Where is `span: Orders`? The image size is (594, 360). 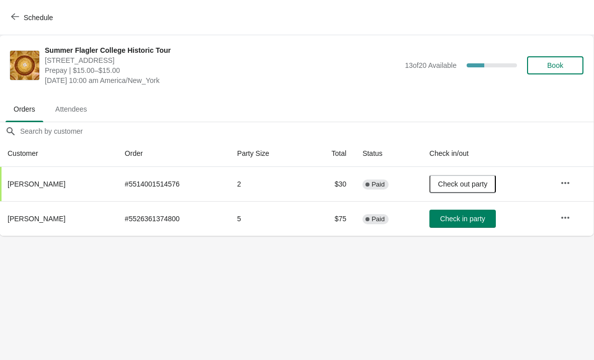
span: Orders is located at coordinates (24, 109).